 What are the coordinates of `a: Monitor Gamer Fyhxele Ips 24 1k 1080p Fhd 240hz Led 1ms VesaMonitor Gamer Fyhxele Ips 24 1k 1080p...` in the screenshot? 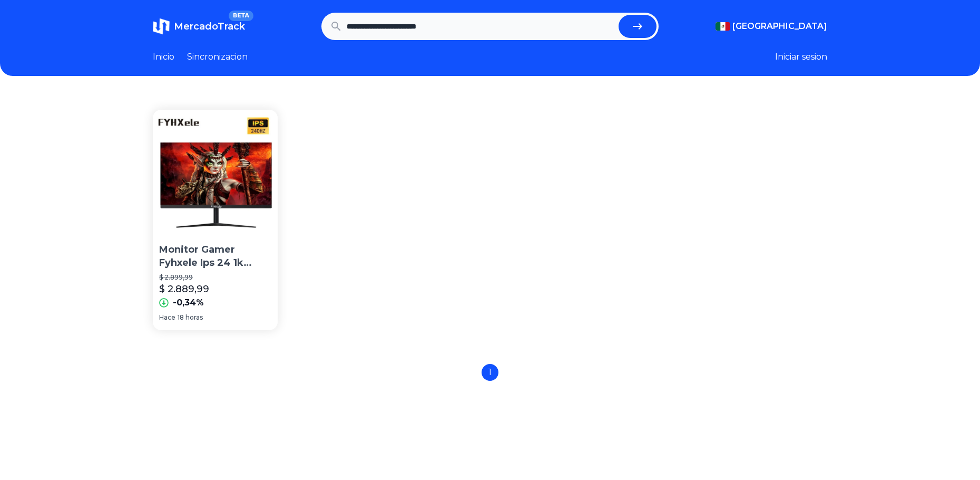 It's located at (215, 220).